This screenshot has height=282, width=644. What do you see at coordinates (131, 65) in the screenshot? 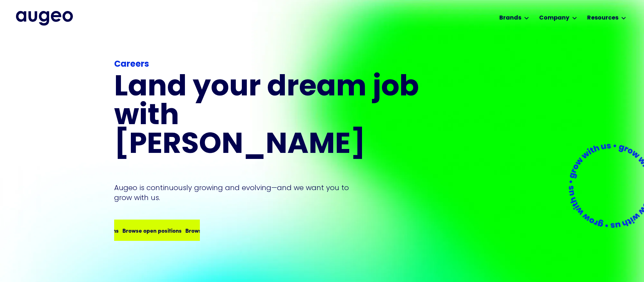
I see `strong: Careers` at bounding box center [131, 65].